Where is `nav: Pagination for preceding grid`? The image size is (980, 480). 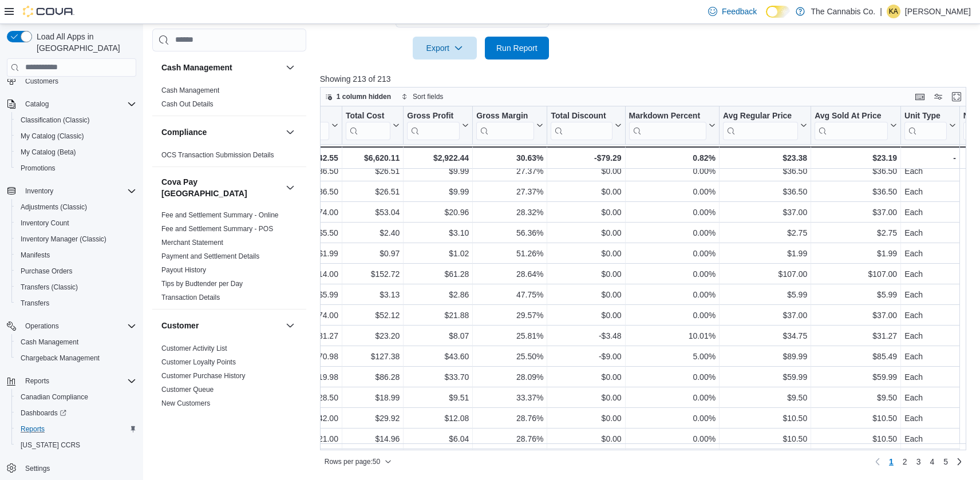 nav: Pagination for preceding grid is located at coordinates (918, 462).